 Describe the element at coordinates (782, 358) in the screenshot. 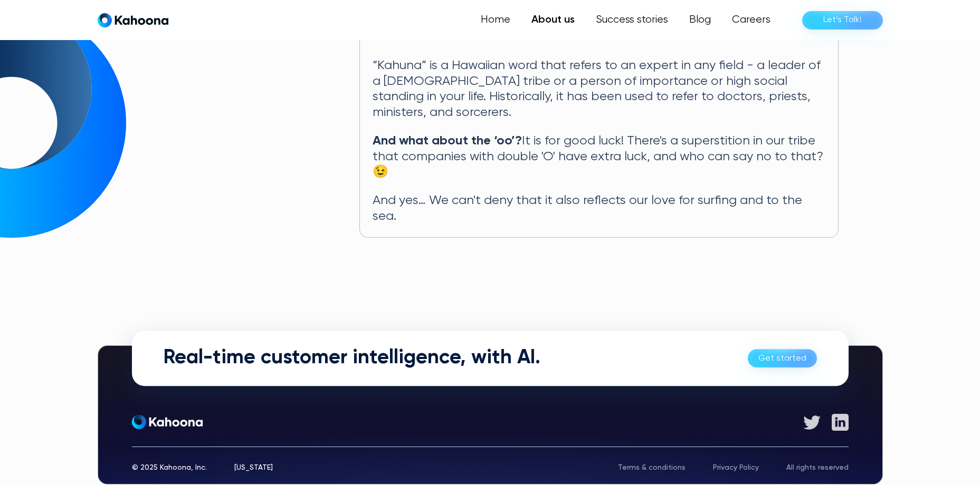

I see `a: Get started` at that location.